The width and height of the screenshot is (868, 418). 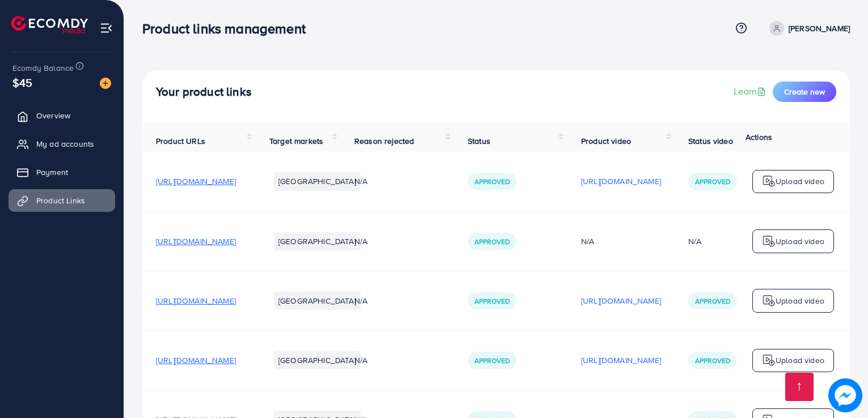 I want to click on span: Ecomdy Balance, so click(x=43, y=68).